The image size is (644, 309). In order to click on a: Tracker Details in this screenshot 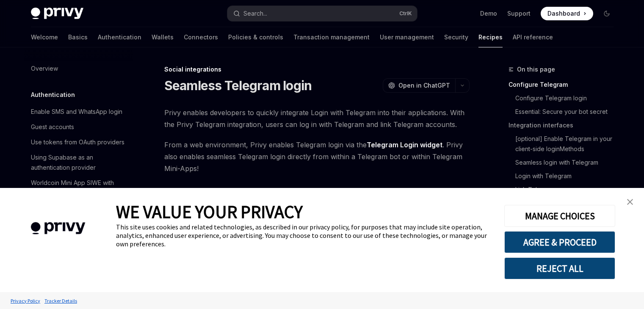, I will do `click(60, 300)`.